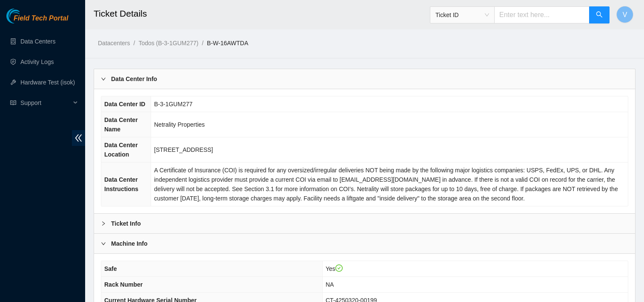 The width and height of the screenshot is (644, 302). I want to click on a: Datacenters, so click(114, 43).